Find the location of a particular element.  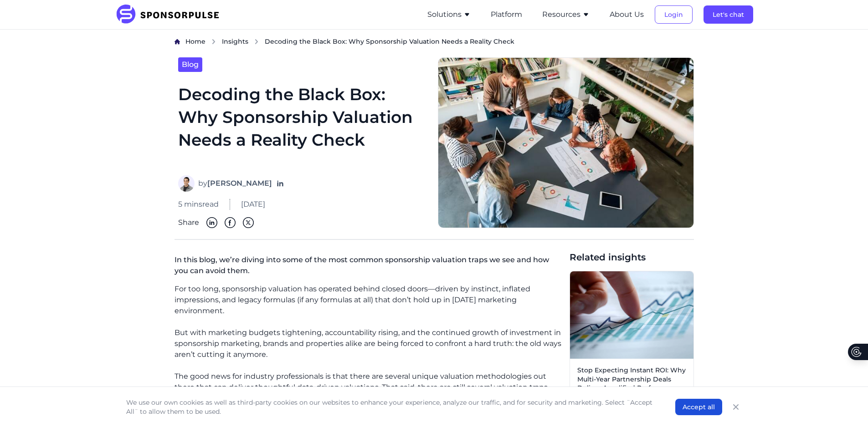

img: Facebook is located at coordinates (230, 223).